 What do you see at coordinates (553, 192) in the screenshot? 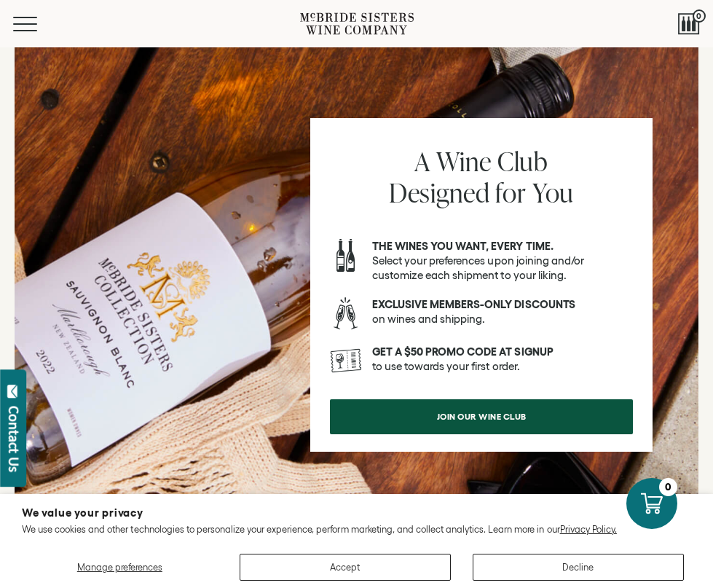
I see `span: You` at bounding box center [553, 192].